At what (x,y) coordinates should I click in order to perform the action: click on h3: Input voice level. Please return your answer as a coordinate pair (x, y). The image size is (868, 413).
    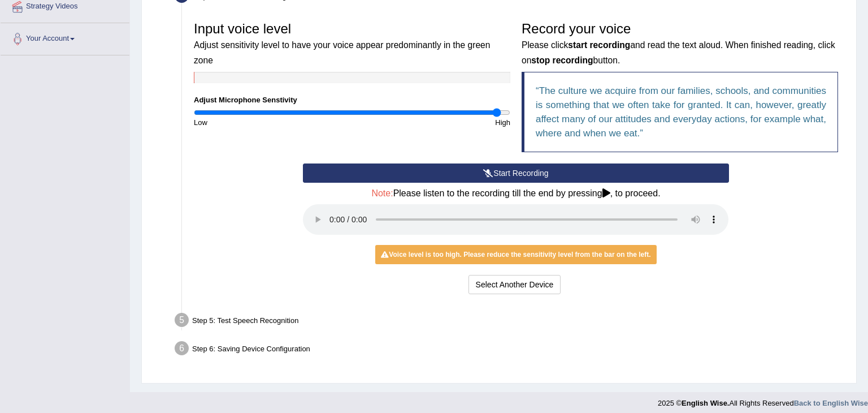
    Looking at the image, I should click on (352, 44).